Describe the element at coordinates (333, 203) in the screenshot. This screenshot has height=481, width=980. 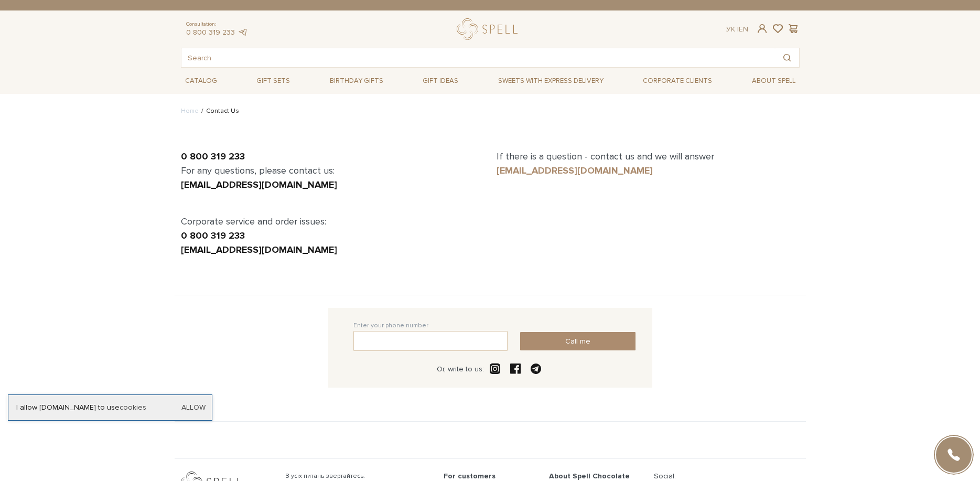
I see `div: For any questions, please contact us: Corporate service and order issues:` at that location.